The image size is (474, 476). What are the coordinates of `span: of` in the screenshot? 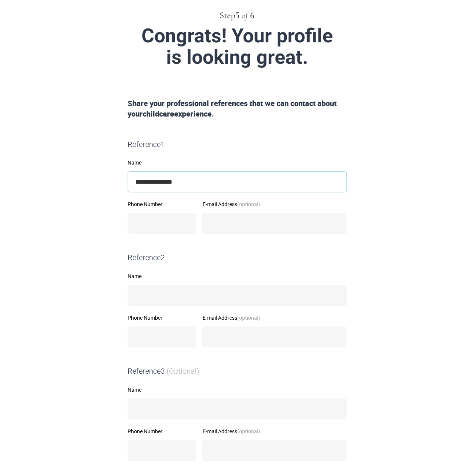 It's located at (245, 16).